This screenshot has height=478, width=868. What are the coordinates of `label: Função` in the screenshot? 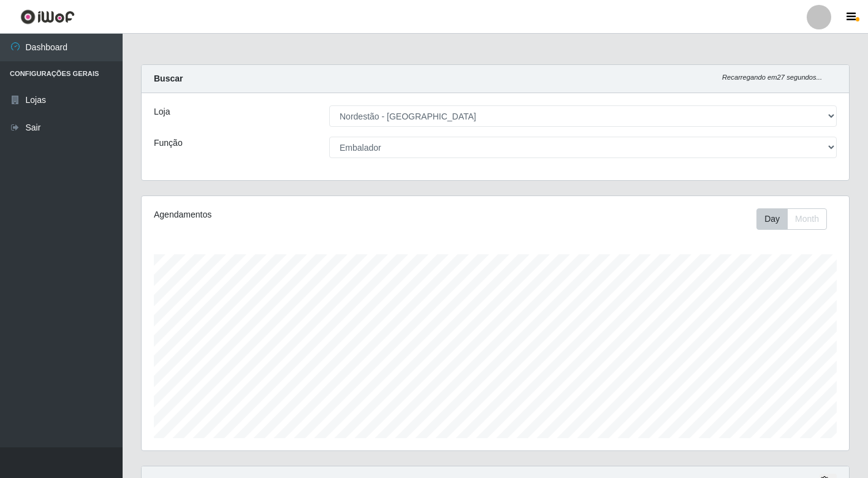 It's located at (168, 143).